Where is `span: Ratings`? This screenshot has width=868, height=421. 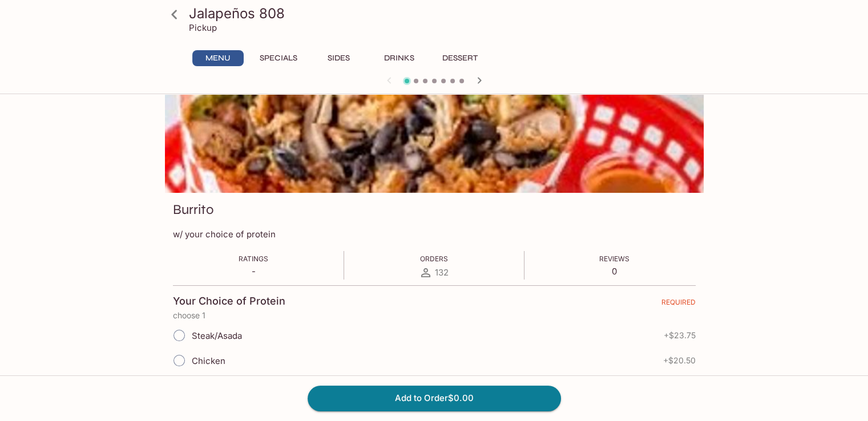 span: Ratings is located at coordinates (253, 258).